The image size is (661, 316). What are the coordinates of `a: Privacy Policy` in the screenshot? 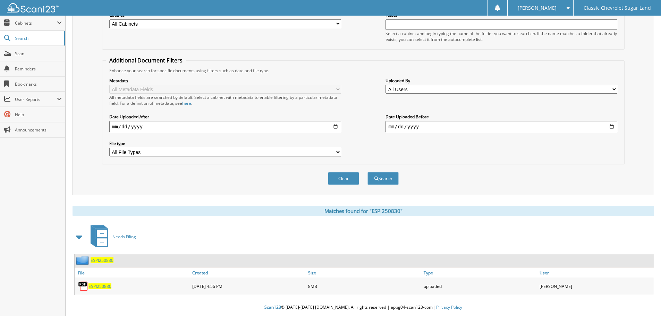 It's located at (449, 307).